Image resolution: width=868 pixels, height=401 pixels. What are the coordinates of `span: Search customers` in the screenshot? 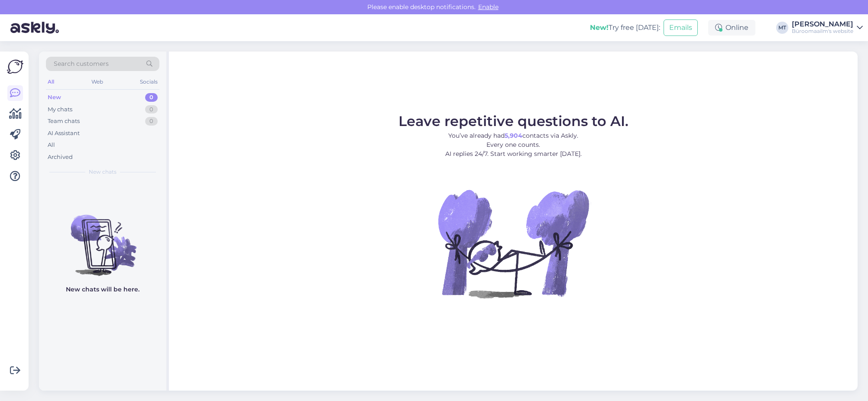 It's located at (81, 64).